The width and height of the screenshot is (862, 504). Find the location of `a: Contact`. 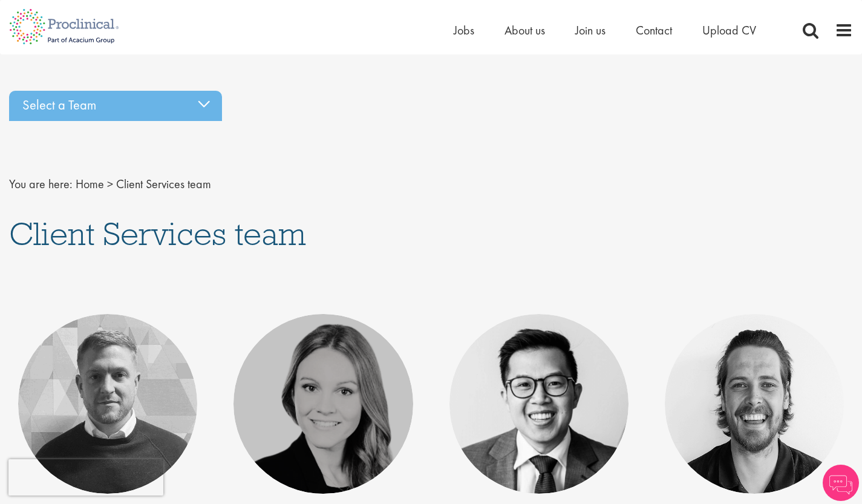

a: Contact is located at coordinates (654, 30).